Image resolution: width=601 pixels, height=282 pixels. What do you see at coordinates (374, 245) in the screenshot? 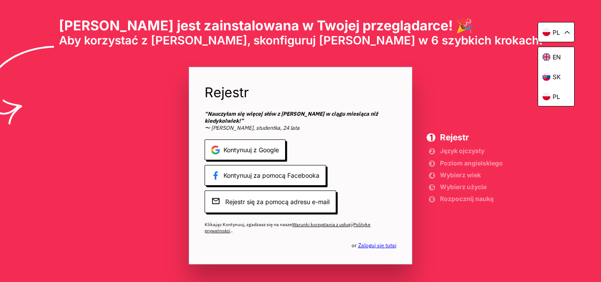
I see `span: or` at bounding box center [374, 245].